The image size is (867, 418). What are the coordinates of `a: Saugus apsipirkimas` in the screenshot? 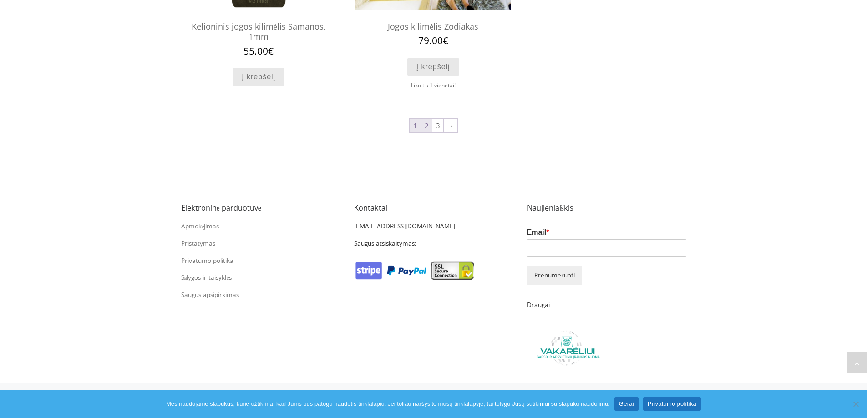 It's located at (210, 295).